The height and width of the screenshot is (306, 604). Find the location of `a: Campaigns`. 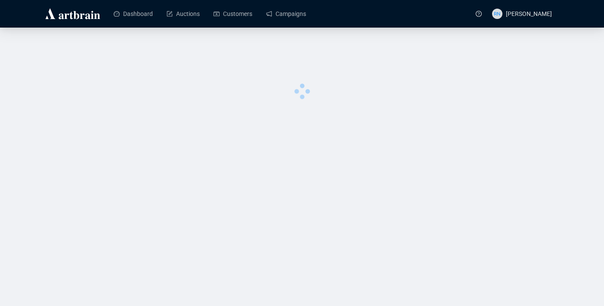

a: Campaigns is located at coordinates (286, 14).